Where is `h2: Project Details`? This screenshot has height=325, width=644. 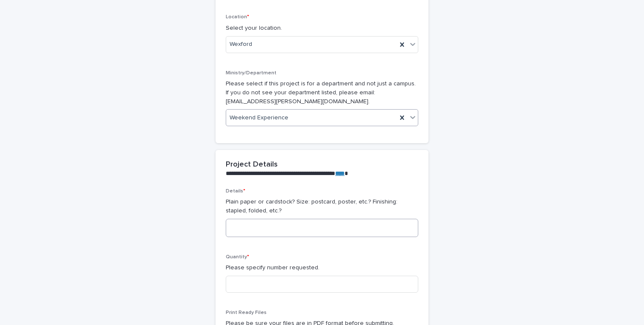 h2: Project Details is located at coordinates (252, 165).